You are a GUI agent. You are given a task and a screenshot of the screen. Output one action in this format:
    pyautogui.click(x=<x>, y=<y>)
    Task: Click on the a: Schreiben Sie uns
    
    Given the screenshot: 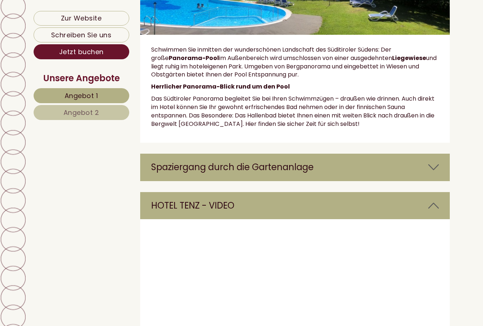 What is the action you would take?
    pyautogui.click(x=81, y=35)
    